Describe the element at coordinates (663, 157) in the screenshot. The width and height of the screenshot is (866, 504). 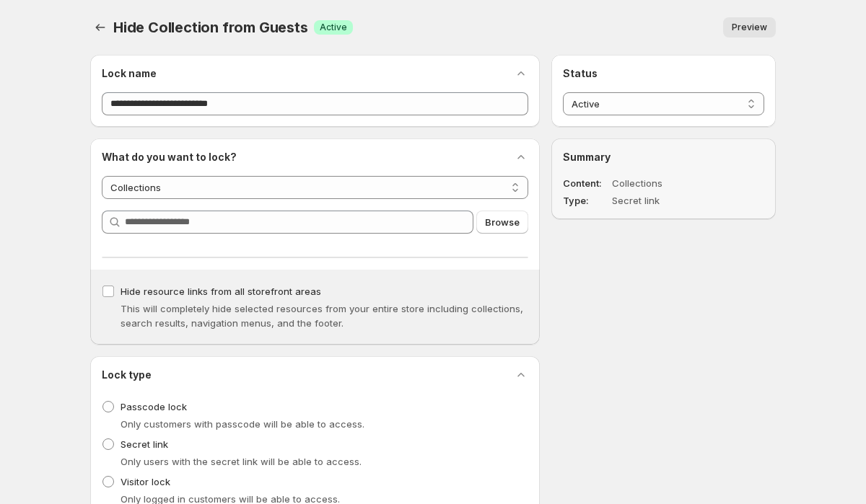
I see `h2: Summary` at that location.